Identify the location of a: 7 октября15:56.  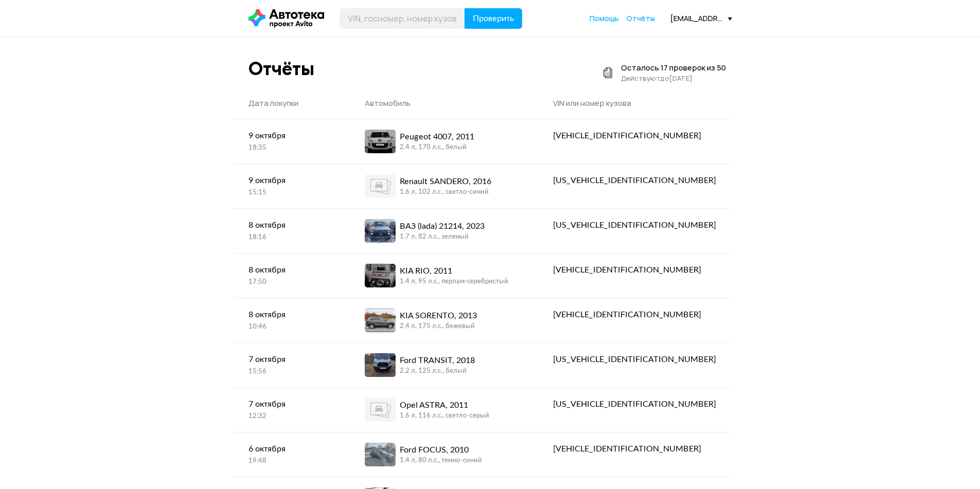
(291, 365).